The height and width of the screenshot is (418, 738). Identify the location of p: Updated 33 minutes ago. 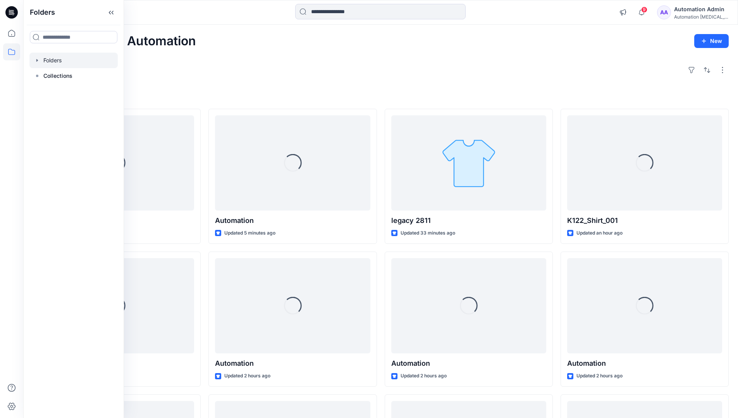
(428, 233).